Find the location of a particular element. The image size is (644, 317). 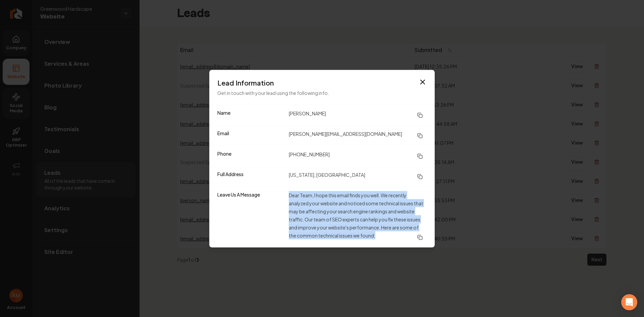

dd: Dear Team, I hope this email finds you well. We recently analyzed your website and noticed some t... is located at coordinates (357, 217).